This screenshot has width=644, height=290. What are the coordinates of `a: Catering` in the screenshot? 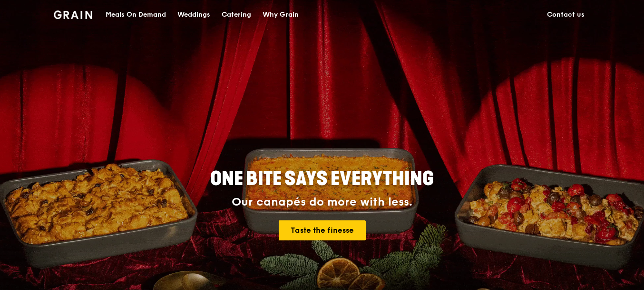 It's located at (237, 15).